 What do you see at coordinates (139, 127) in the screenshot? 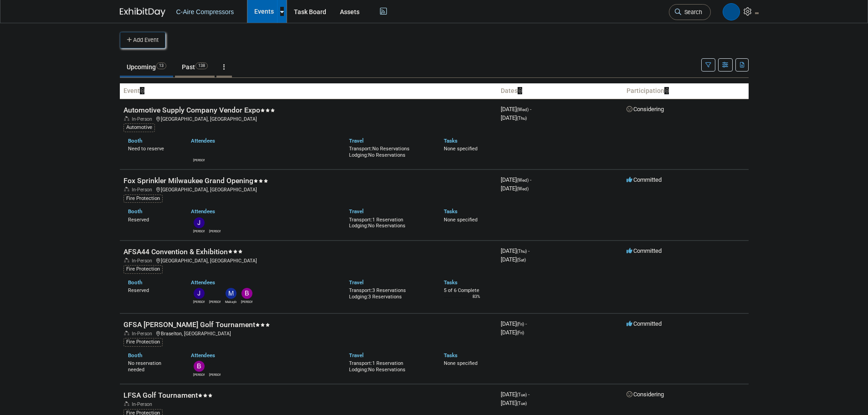
I see `div: Automotive` at bounding box center [139, 127].